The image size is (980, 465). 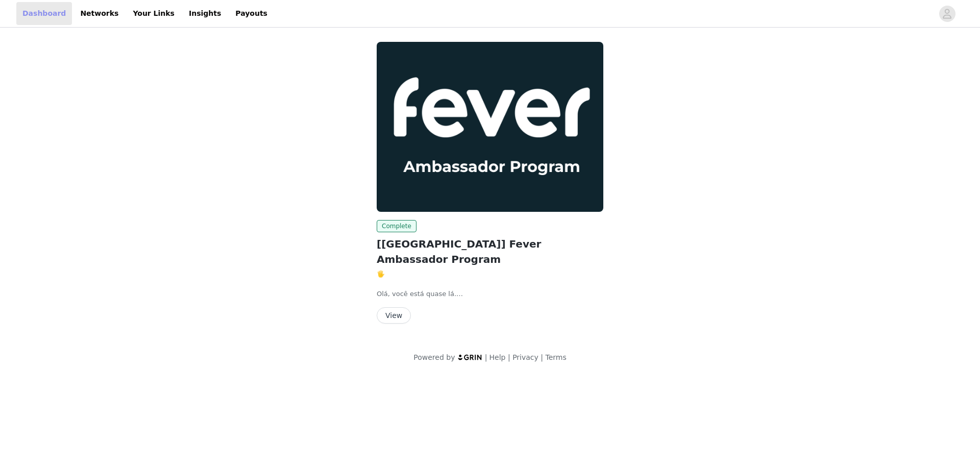 I want to click on span: Complete, so click(x=396, y=226).